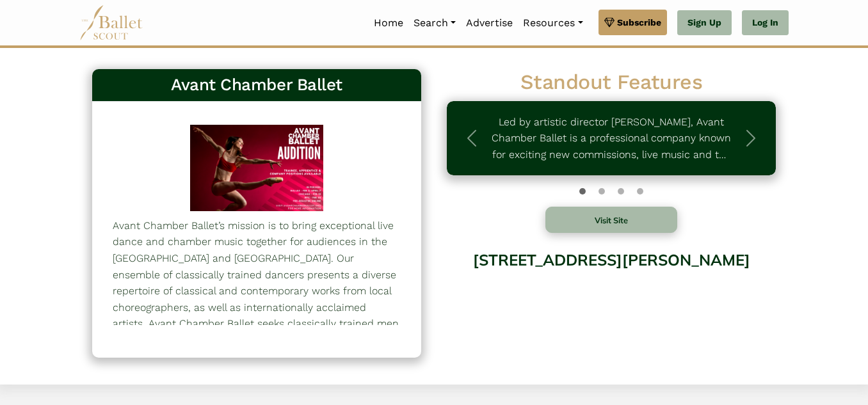 Image resolution: width=868 pixels, height=405 pixels. I want to click on button: Visit Site, so click(611, 219).